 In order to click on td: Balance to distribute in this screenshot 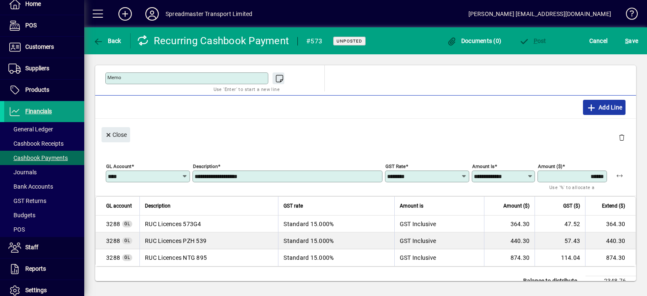, I will do `click(552, 281)`.